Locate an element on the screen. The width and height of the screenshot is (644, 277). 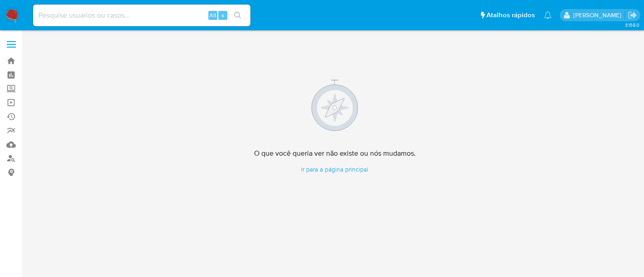
p: erico.trevizan@mercadopago.com.br is located at coordinates (599, 15).